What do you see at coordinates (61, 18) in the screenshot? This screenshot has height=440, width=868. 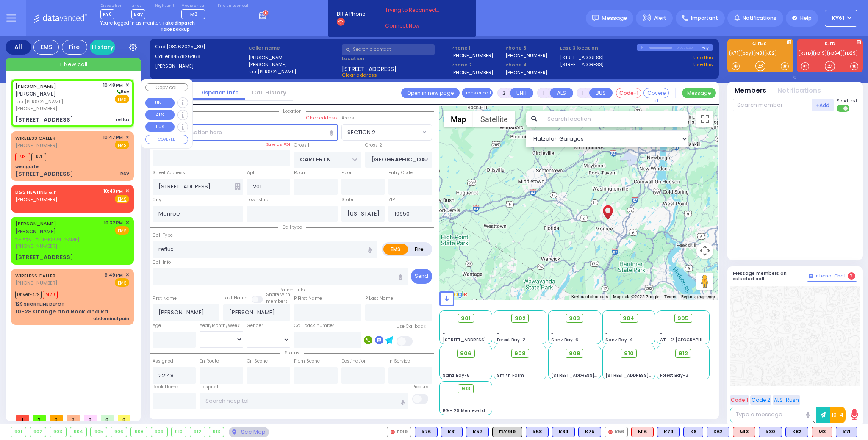 I see `img: Logo` at bounding box center [61, 18].